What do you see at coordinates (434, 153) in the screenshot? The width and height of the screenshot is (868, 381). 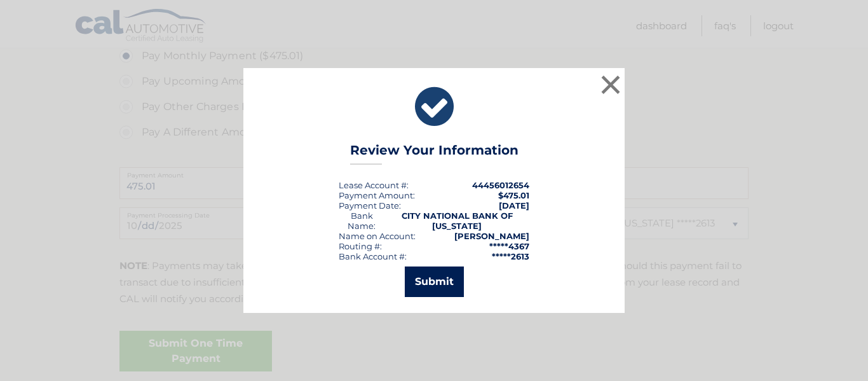 I see `h3: Review Your Information` at bounding box center [434, 153].